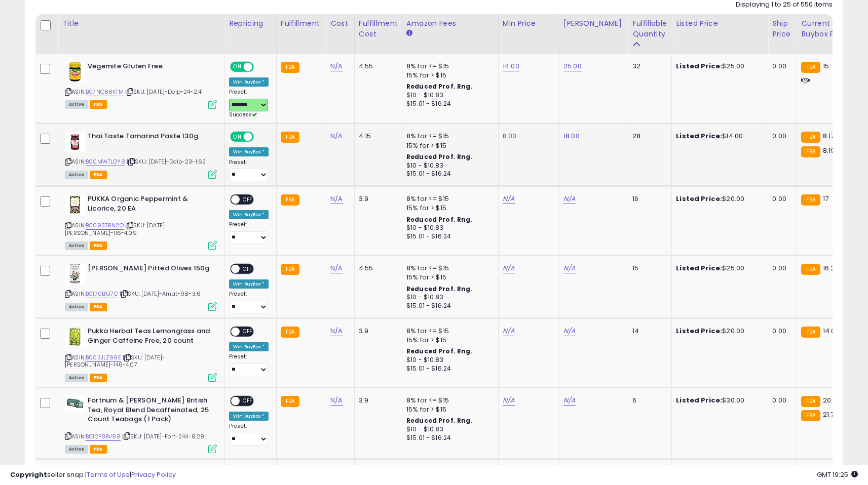  What do you see at coordinates (105, 225) in the screenshot?
I see `a: B00937RN2O` at bounding box center [105, 225].